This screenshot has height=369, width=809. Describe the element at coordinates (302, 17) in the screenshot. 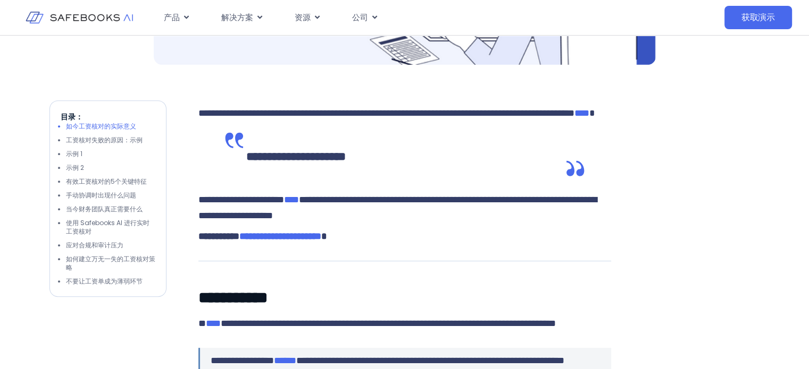

I see `font: 资源` at that location.